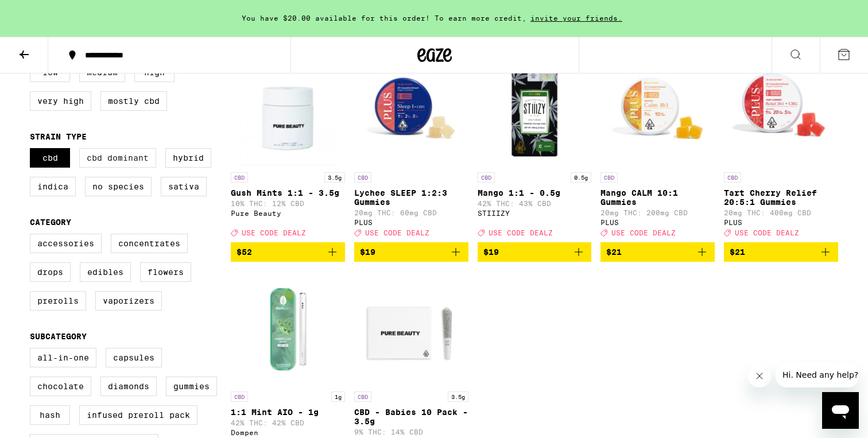  Describe the element at coordinates (63, 358) in the screenshot. I see `label: All-In-One` at that location.